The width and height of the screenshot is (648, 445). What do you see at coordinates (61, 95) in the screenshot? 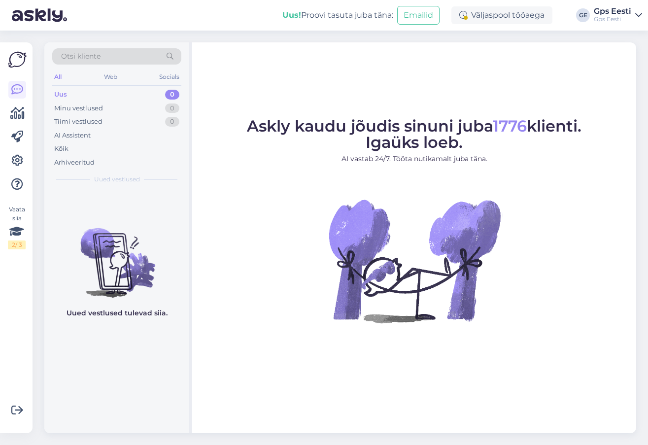
I see `div: Uus` at bounding box center [61, 95].